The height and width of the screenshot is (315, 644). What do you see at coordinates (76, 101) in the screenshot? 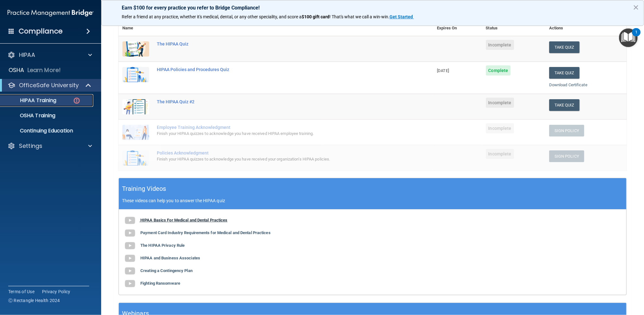
I see `img: danger-circle.6113f641.png` at bounding box center [76, 101].